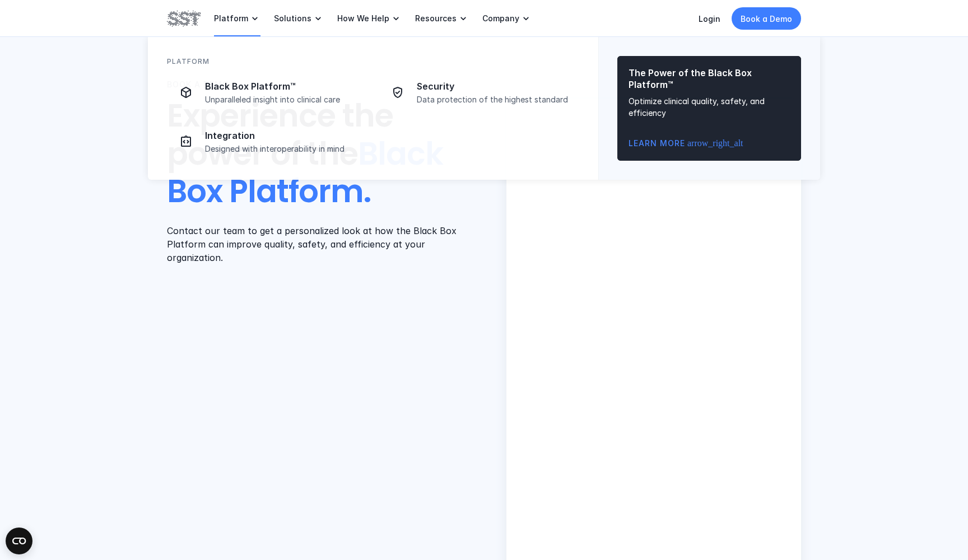 The width and height of the screenshot is (968, 560). Describe the element at coordinates (766, 19) in the screenshot. I see `p: Book a Demo` at that location.